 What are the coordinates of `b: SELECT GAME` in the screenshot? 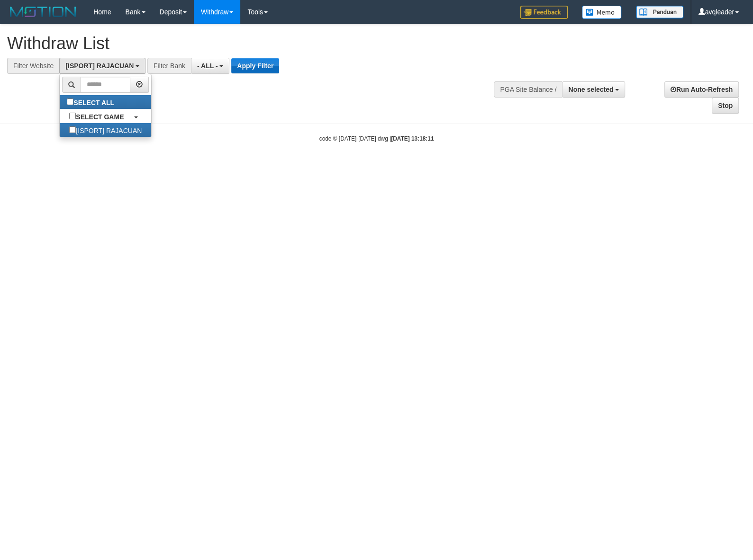 It's located at (99, 117).